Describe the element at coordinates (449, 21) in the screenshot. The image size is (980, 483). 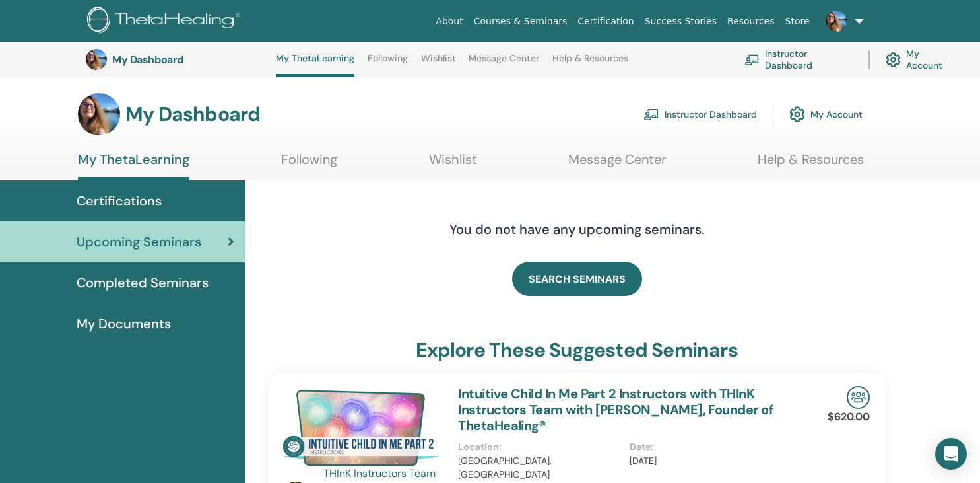
I see `a: About` at that location.